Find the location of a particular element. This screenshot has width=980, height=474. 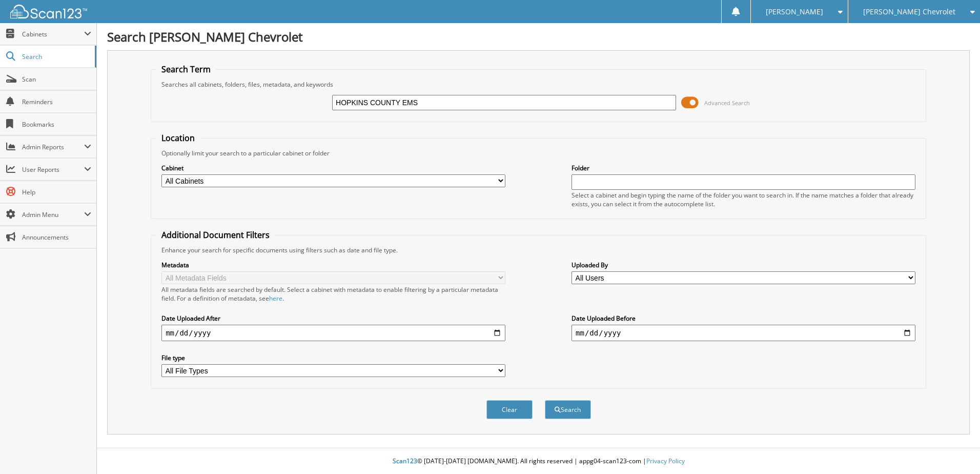

label: Date Uploaded Before is located at coordinates (744, 318).